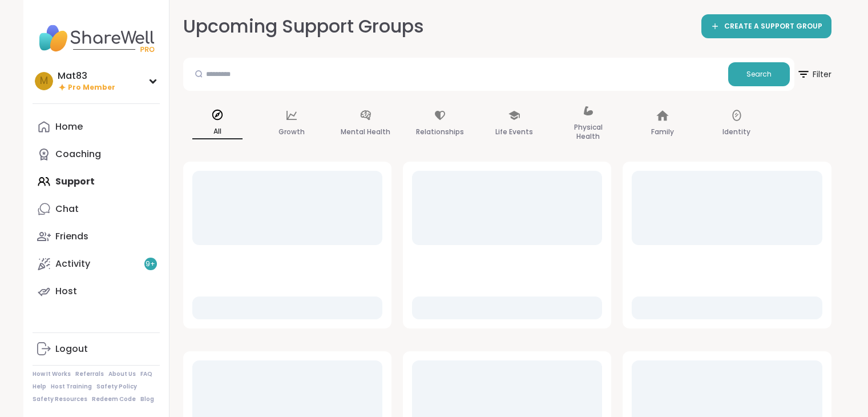  Describe the element at coordinates (814, 74) in the screenshot. I see `button: Filter` at that location.